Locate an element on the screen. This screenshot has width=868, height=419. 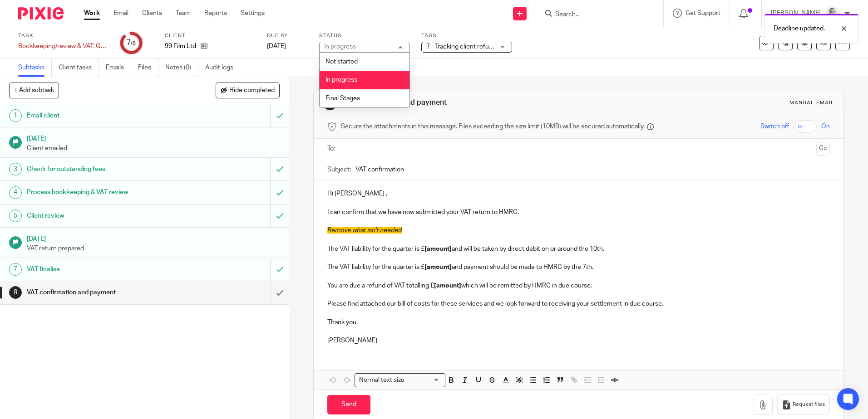
button: Request files is located at coordinates (803, 404).